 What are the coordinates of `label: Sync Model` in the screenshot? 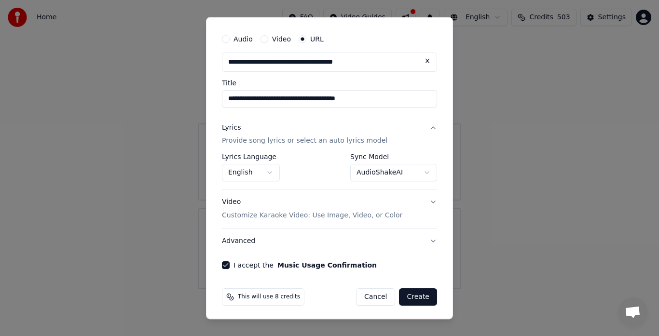 It's located at (394, 157).